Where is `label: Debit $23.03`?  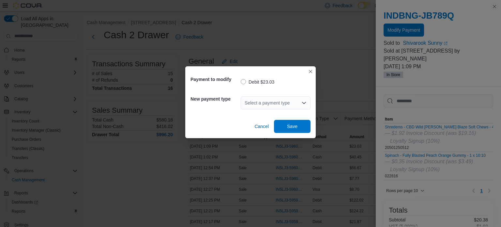
label: Debit $23.03 is located at coordinates (257, 82).